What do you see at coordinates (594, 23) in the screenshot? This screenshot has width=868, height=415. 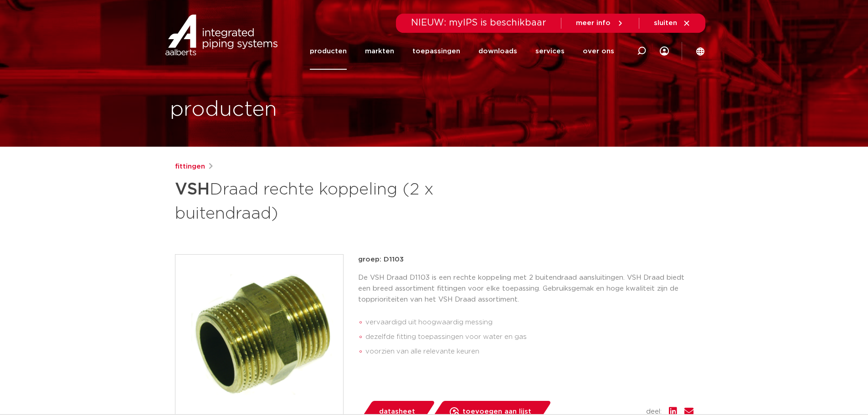 I see `span: meer info` at bounding box center [594, 23].